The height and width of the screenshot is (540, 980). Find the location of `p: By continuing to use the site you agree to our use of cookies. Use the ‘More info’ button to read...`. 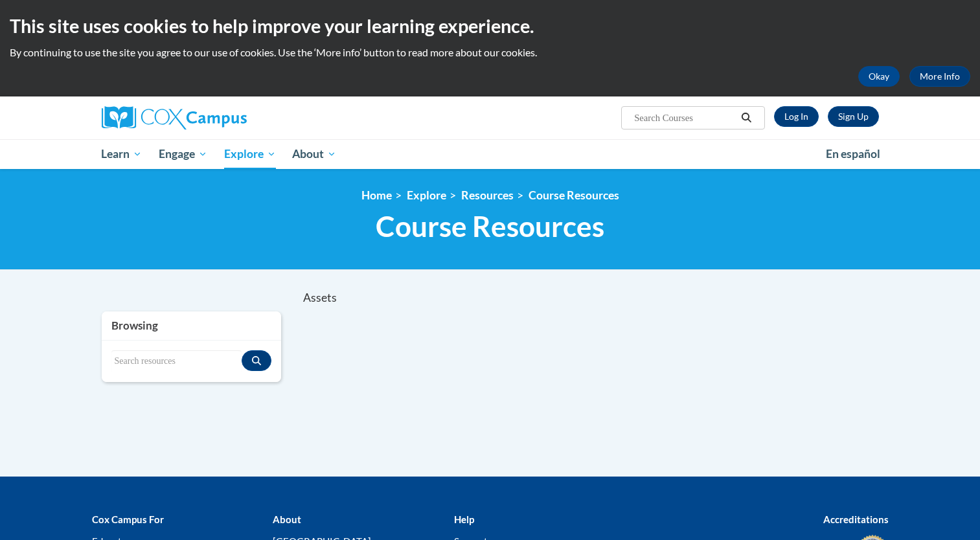

p: By continuing to use the site you agree to our use of cookies. Use the ‘More info’ button to read... is located at coordinates (490, 52).